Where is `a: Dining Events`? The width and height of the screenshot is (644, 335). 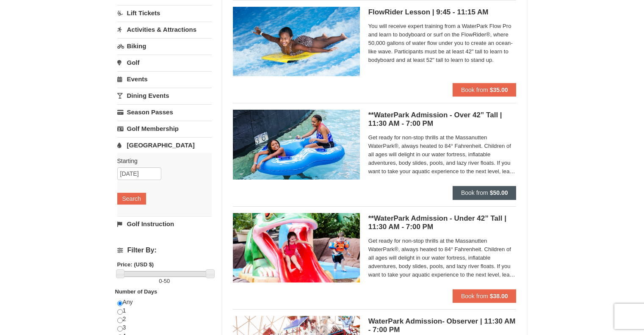
a: Dining Events is located at coordinates (164, 96).